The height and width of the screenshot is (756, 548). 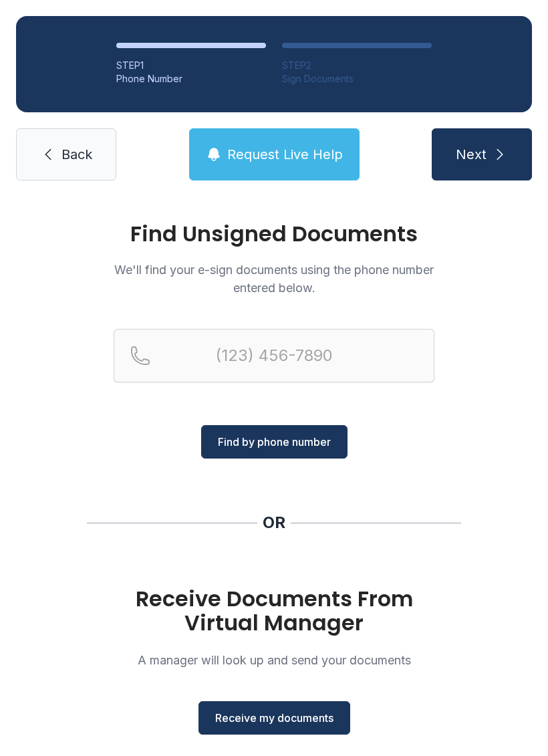 What do you see at coordinates (274, 611) in the screenshot?
I see `h1: Receive Documents From Virtual Manager` at bounding box center [274, 611].